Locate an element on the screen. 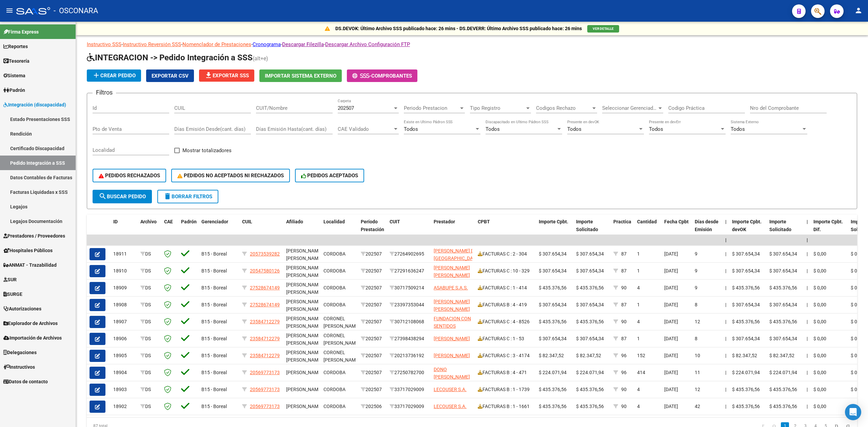  span: FUNDACION CON SENTIDOS is located at coordinates (452, 323).